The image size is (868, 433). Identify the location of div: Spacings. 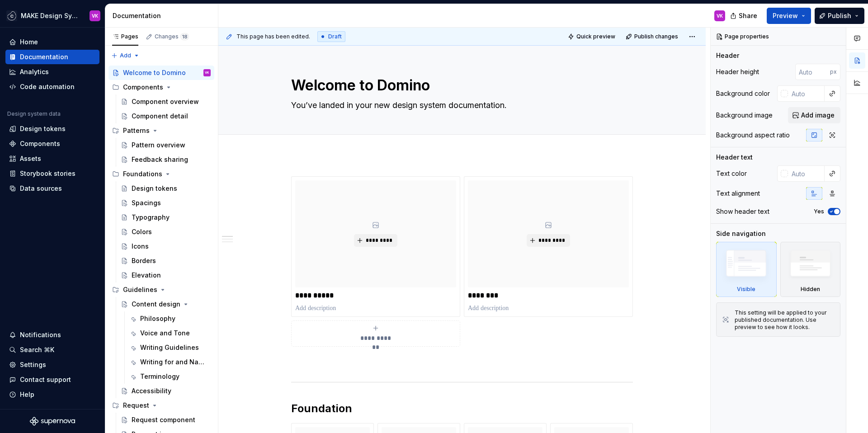
(146, 203).